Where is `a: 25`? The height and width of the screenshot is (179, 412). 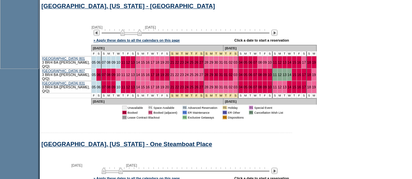 a: 25 is located at coordinates (191, 75).